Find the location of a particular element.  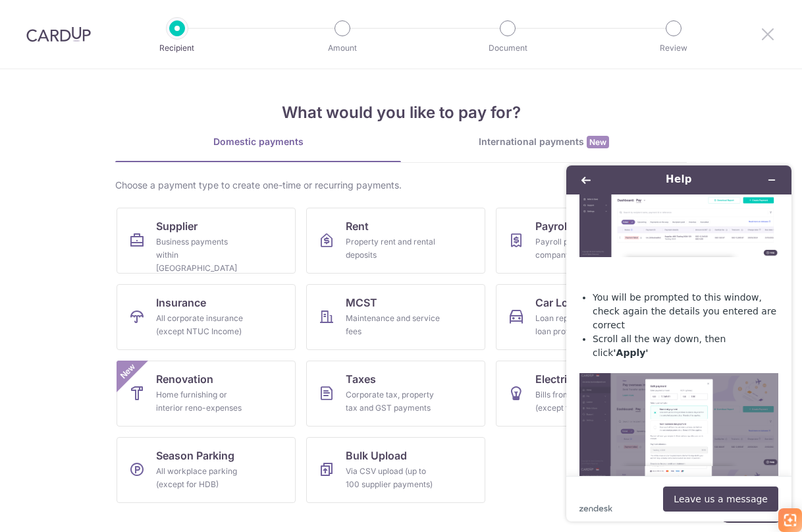

div: Payroll pay-out to the company's bank account is located at coordinates (583, 248).